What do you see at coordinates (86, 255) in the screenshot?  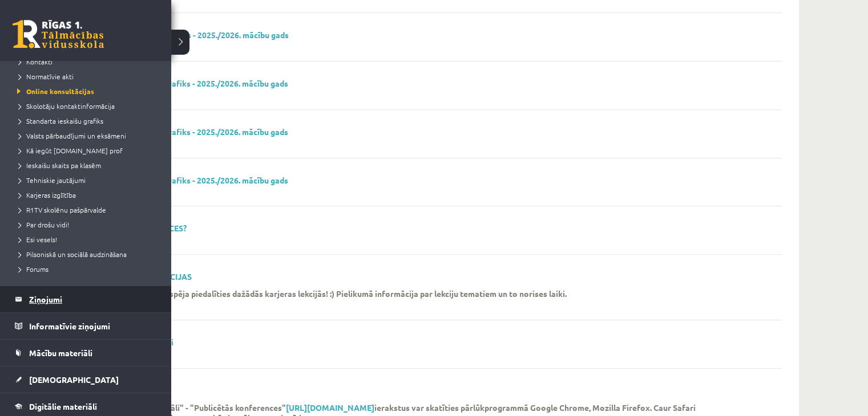 I see `a: Pilsoniskā un sociālā audzināšana` at bounding box center [86, 255].